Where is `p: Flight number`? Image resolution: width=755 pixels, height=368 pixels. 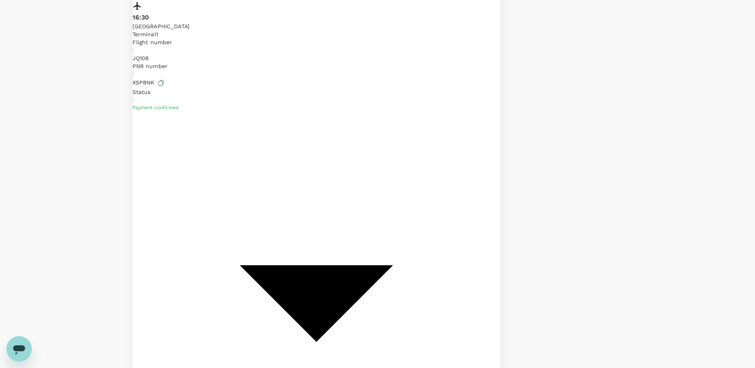 p: Flight number is located at coordinates (316, 42).